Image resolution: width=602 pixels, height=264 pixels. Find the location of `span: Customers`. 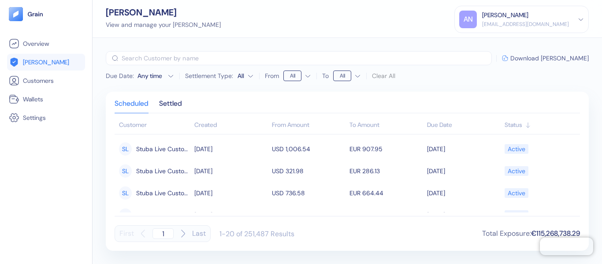

span: Customers is located at coordinates (38, 81).